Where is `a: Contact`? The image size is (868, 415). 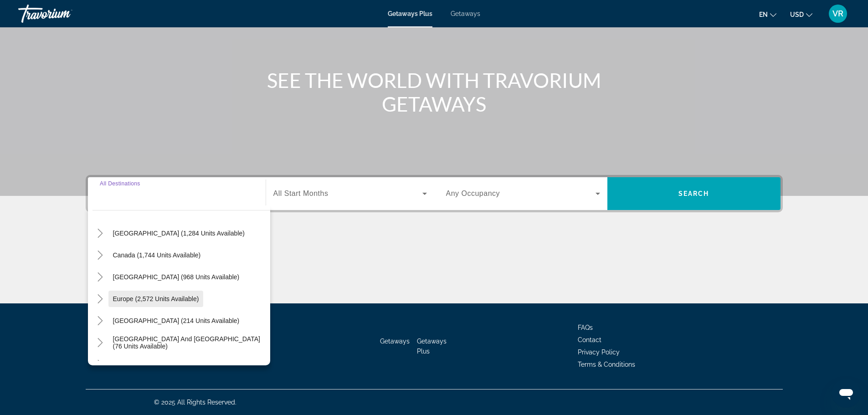 a: Contact is located at coordinates (589, 340).